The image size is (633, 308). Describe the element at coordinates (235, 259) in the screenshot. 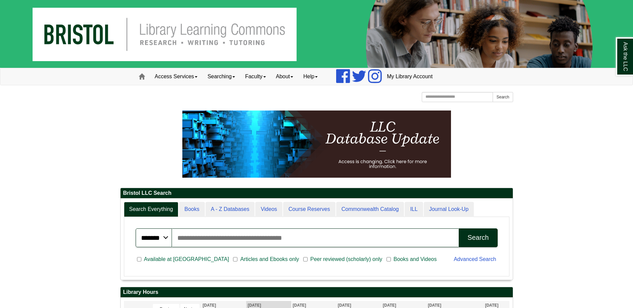

I see `input: Articles and Ebooks only` at that location.